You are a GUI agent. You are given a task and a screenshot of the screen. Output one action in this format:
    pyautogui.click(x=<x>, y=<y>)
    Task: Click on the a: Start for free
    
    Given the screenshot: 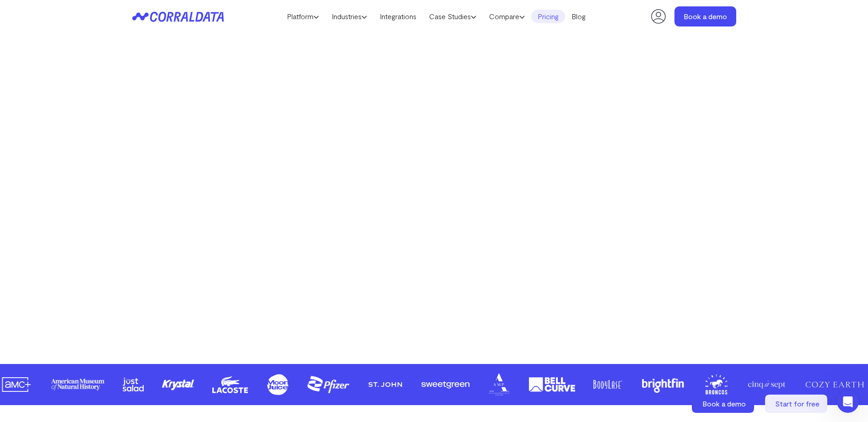 What is the action you would take?
    pyautogui.click(x=797, y=404)
    